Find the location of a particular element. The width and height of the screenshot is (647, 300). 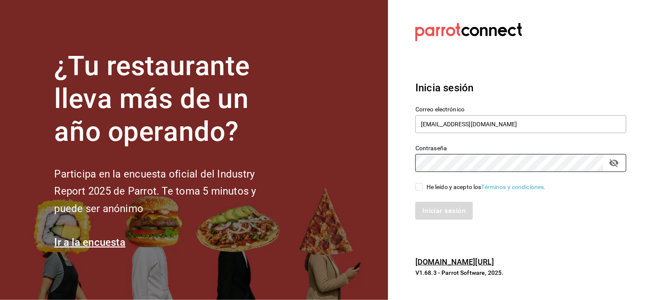

a: Ir a la encuesta is located at coordinates (90, 242).